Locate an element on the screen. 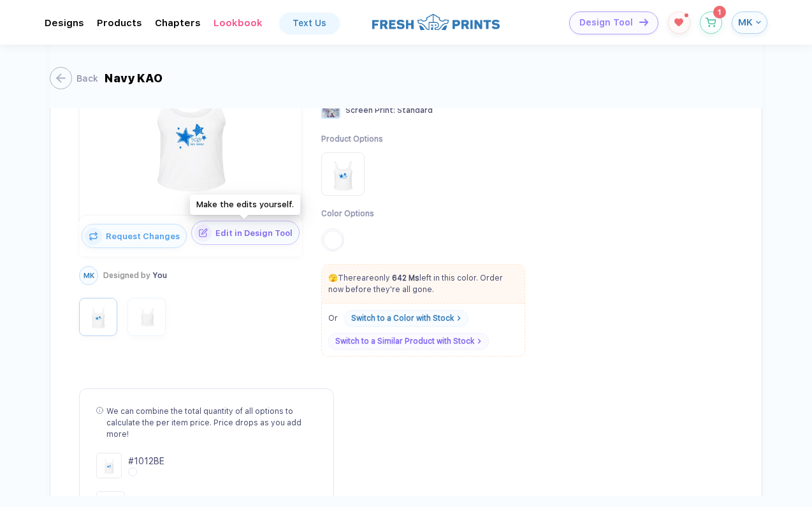  img: Product Option is located at coordinates (343, 174).